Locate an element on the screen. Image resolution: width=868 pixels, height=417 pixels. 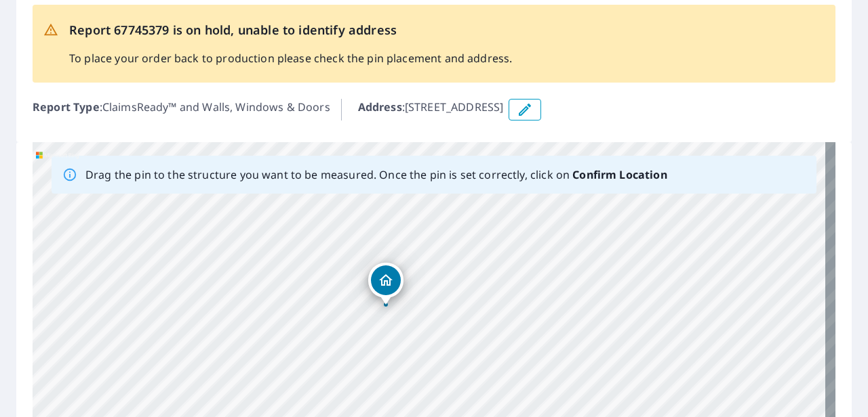
p: : ClaimsReady™ and Walls, Windows & Doors is located at coordinates (181, 110).